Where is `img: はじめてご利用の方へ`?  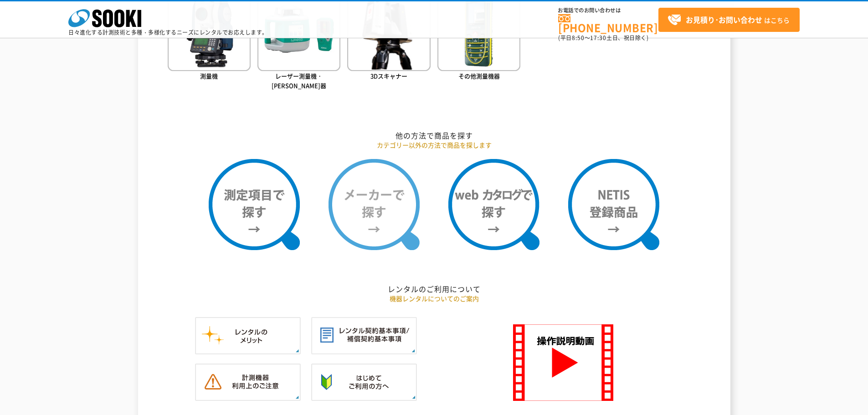
img: はじめてご利用の方へ is located at coordinates (364, 382).